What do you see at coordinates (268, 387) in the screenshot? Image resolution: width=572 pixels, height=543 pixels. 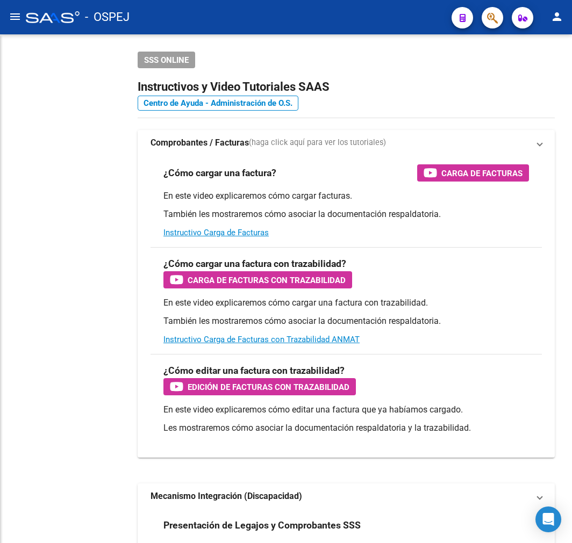 I see `span: Edición de Facturas con Trazabilidad` at bounding box center [268, 387].